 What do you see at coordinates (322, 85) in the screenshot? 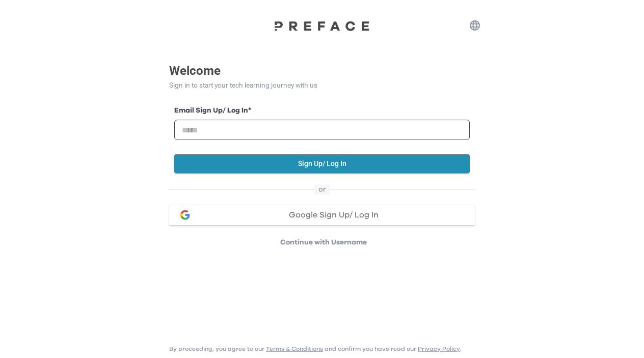
I see `p: Sign in to start your tech learning journey with us` at bounding box center [322, 85].